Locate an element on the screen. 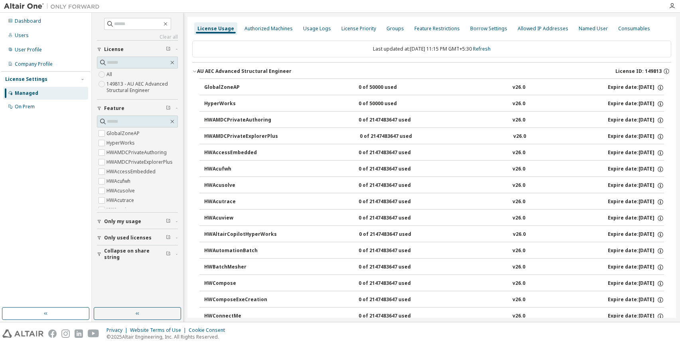 This screenshot has height=345, width=680. div: Consumables is located at coordinates (634, 29).